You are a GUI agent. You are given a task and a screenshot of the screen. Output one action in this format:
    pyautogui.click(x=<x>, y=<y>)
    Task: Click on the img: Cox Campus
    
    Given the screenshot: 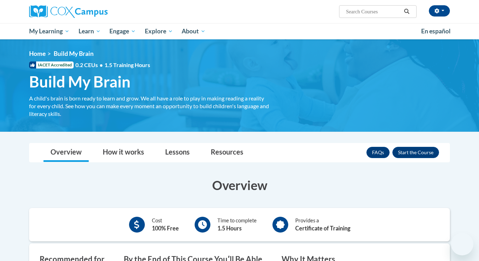 What is the action you would take?
    pyautogui.click(x=68, y=12)
    